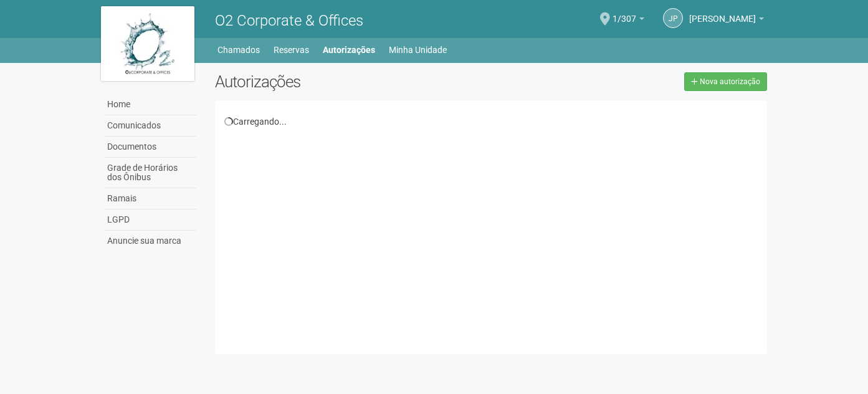 Image resolution: width=868 pixels, height=394 pixels. What do you see at coordinates (289, 21) in the screenshot?
I see `span: O2 Corporate & Offices` at bounding box center [289, 21].